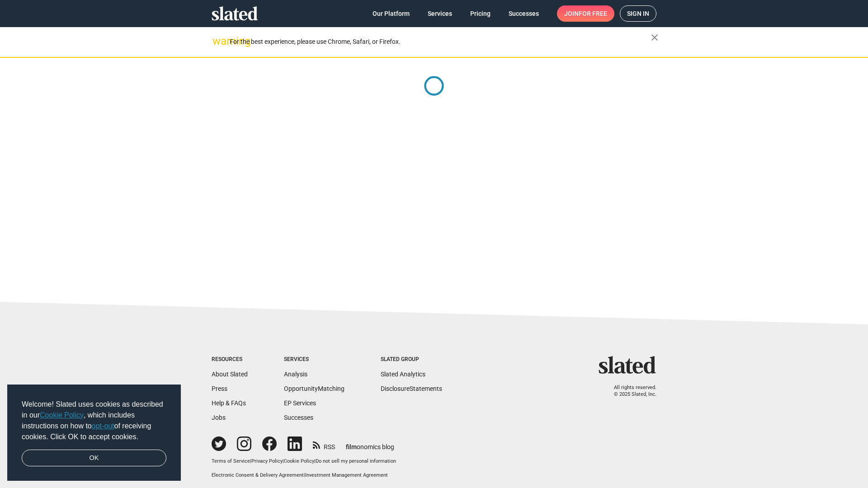 This screenshot has width=868, height=488. What do you see at coordinates (480, 14) in the screenshot?
I see `a: Pricing` at bounding box center [480, 14].